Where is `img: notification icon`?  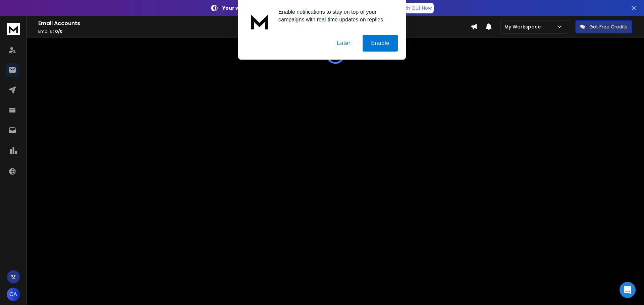 img: notification icon is located at coordinates (259, 22).